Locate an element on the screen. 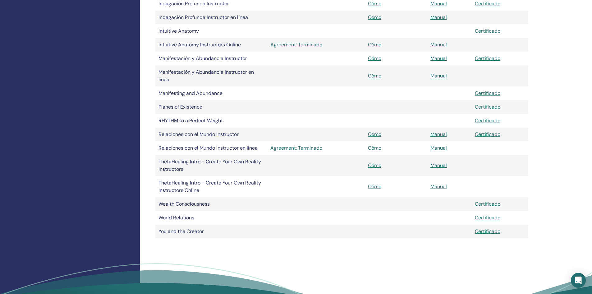  td: Indagación Profunda Instructor en línea is located at coordinates (211, 17).